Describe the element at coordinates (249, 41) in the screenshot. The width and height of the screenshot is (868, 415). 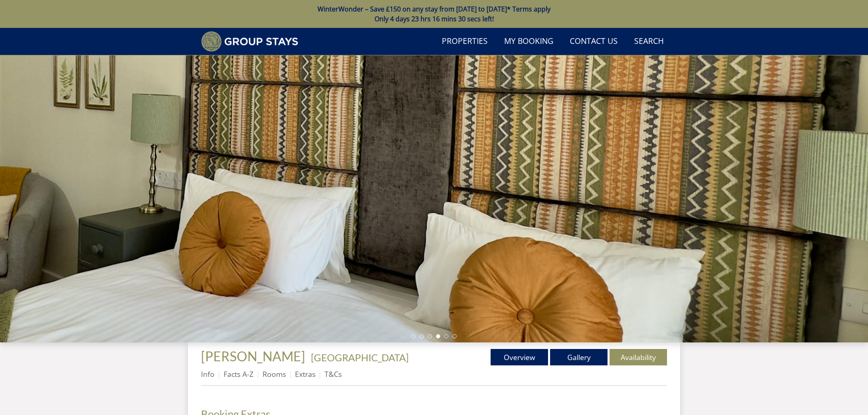
I see `img: Group Stays` at that location.